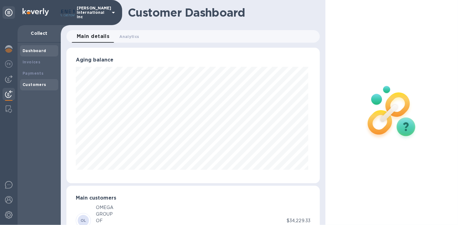  I want to click on img: Logo, so click(36, 12).